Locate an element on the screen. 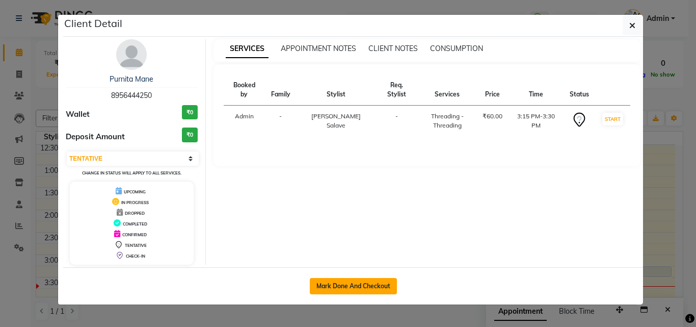 The image size is (696, 327). h5: Client Detail is located at coordinates (93, 23).